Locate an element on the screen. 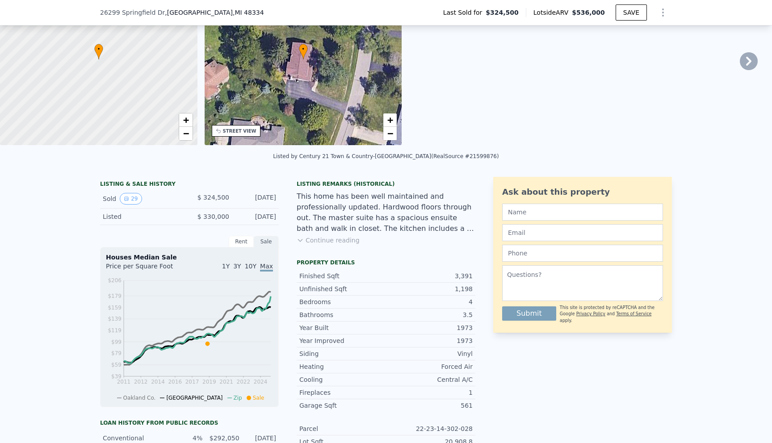 This screenshot has width=772, height=443. div: Garage Sqft is located at coordinates (343, 406).